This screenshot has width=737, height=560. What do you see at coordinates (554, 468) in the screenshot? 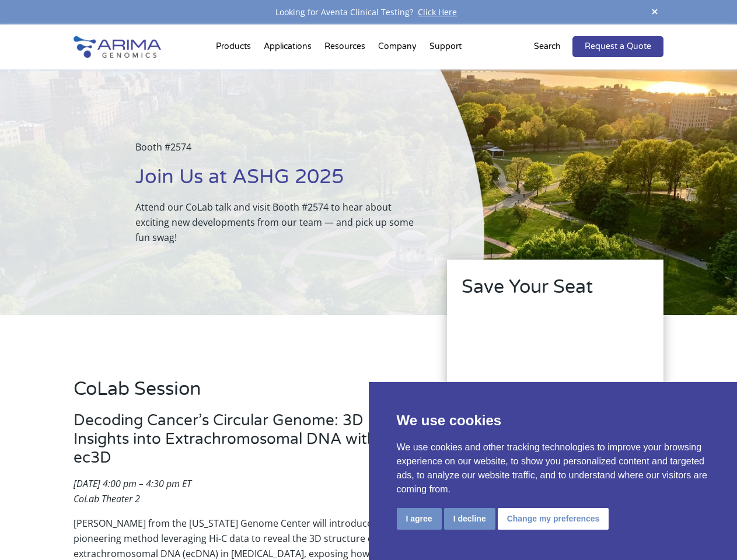
I see `p: We use cookies and other tracking technologies to improve your browsing experience on our website...` at bounding box center [554, 468].